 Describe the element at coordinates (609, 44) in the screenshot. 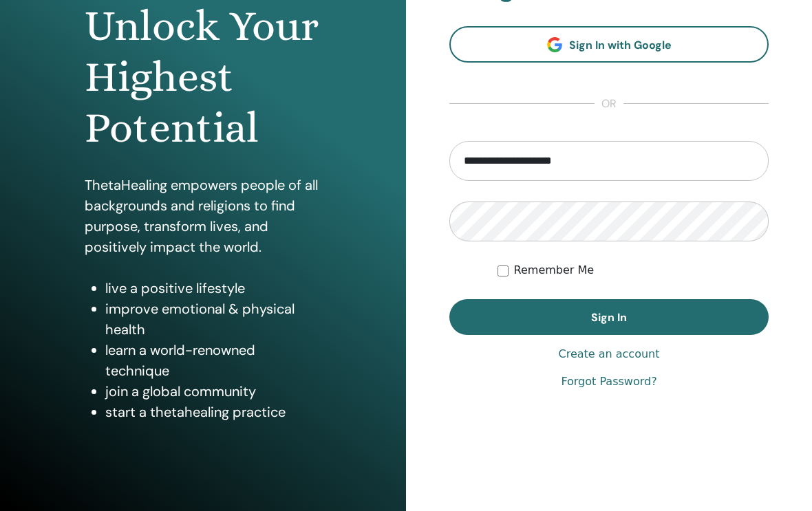

I see `a: Sign In with Google` at that location.